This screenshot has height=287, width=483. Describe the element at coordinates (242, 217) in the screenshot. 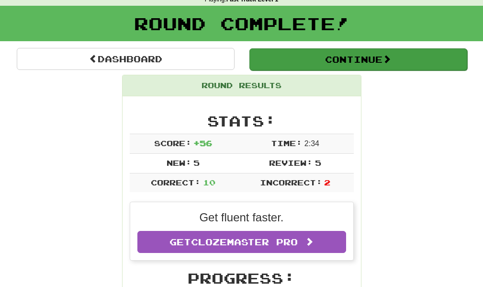

I see `p: Get fluent faster.` at that location.